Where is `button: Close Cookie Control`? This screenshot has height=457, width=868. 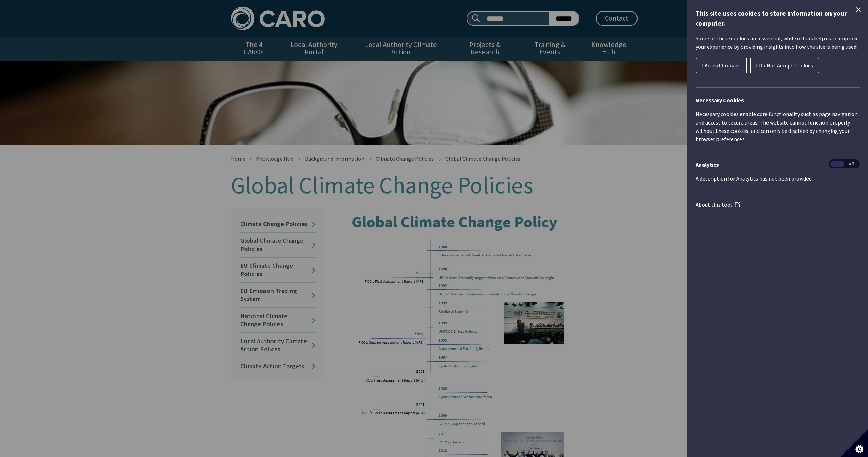 button: Close Cookie Control is located at coordinates (858, 10).